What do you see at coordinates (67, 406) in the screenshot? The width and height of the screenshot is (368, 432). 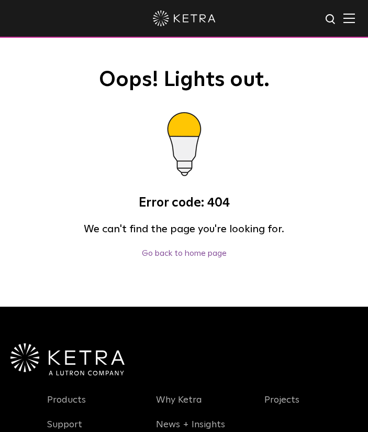 I see `a: Products` at bounding box center [67, 406].